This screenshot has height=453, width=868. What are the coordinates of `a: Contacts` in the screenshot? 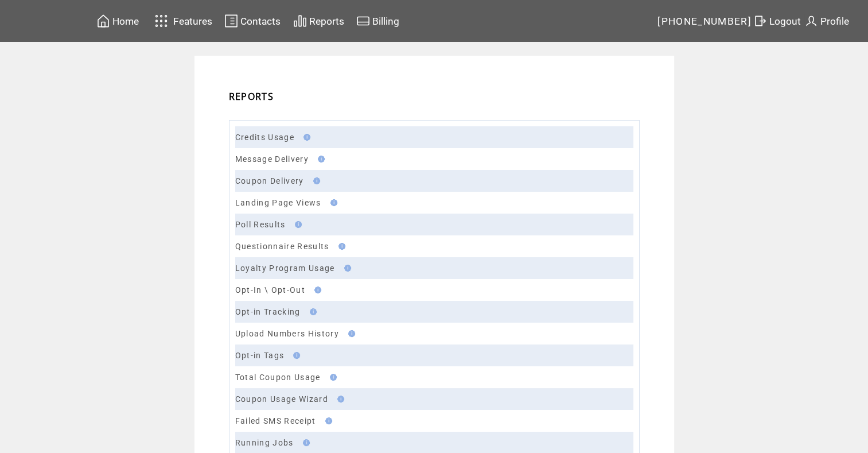 It's located at (252, 21).